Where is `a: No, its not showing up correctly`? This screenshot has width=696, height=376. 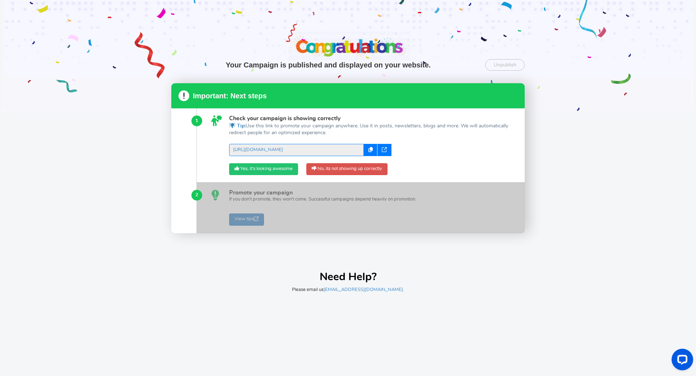
a: No, its not showing up correctly is located at coordinates (347, 170).